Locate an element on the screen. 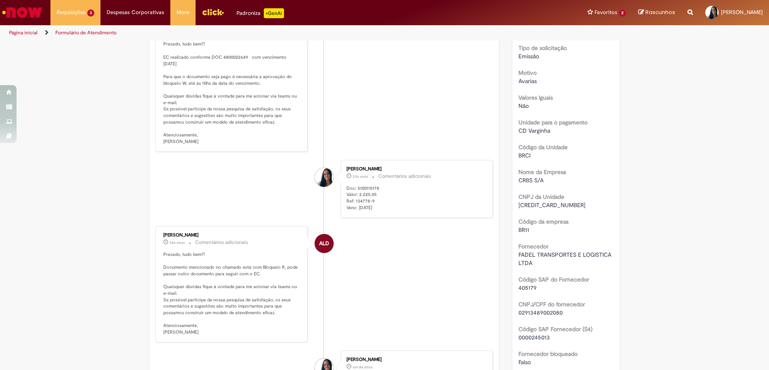  span: 0000245013 is located at coordinates (534, 337).